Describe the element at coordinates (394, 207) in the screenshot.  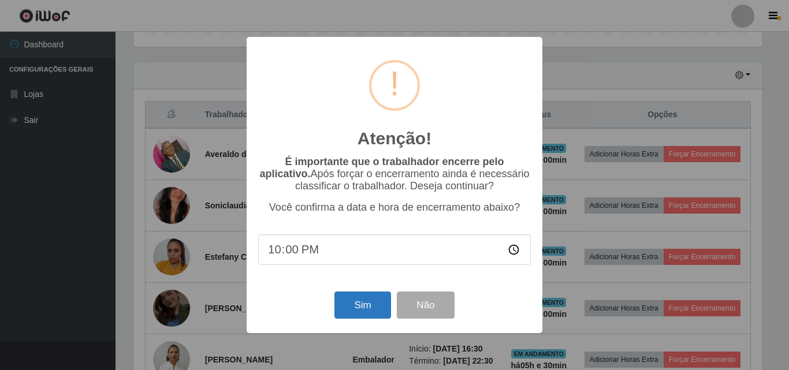
I see `p: Você confirma a data e hora de encerramento abaixo?` at that location.